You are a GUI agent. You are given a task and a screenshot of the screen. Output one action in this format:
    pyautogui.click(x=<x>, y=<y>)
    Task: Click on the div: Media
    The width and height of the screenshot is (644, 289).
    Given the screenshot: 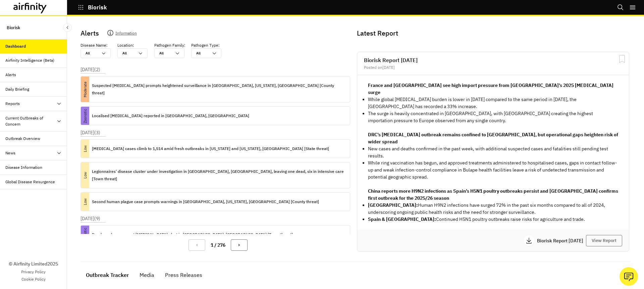 What is the action you would take?
    pyautogui.click(x=147, y=275)
    